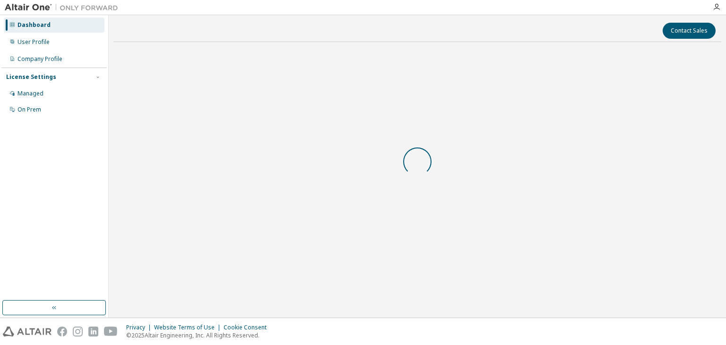 This screenshot has height=345, width=726. What do you see at coordinates (93, 331) in the screenshot?
I see `img: linkedin.svg` at bounding box center [93, 331].